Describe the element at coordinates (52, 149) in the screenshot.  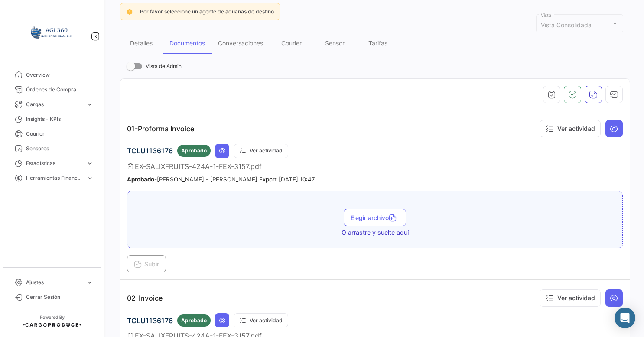
I see `a: Sensores` at that location.